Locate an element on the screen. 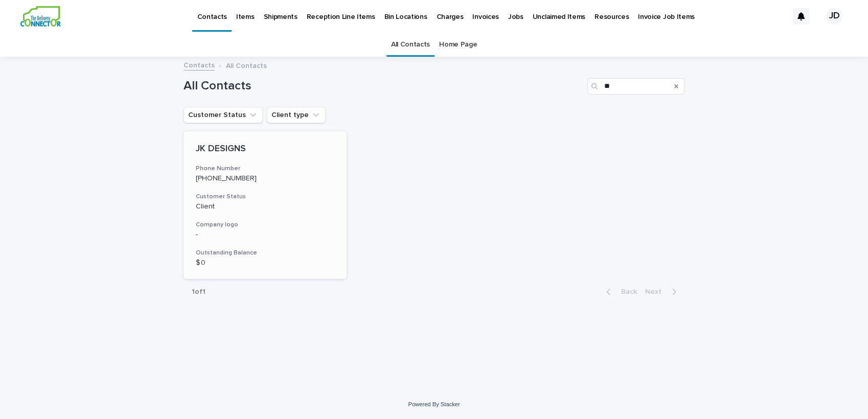  h3: Customer Status is located at coordinates (265, 197).